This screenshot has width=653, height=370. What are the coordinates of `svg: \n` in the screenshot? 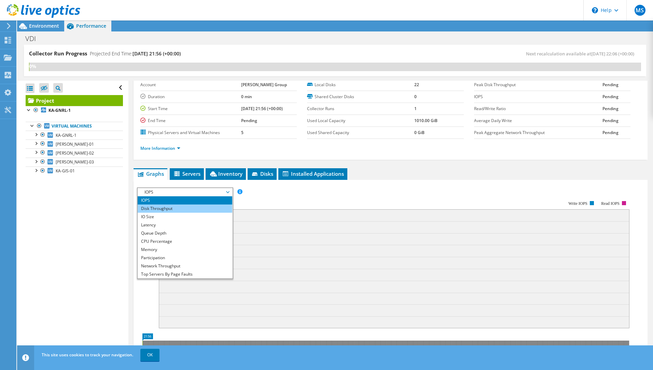 It's located at (595, 10).